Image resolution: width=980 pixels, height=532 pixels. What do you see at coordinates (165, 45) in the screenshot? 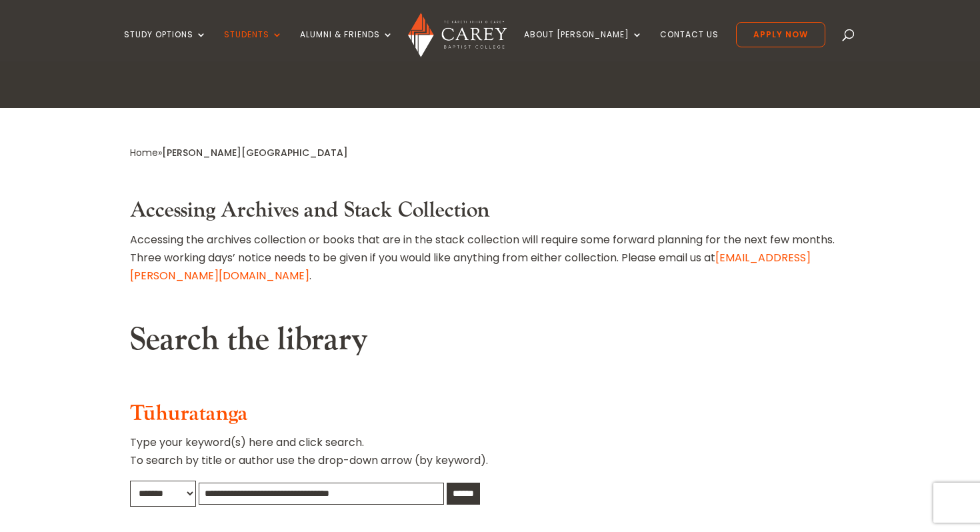
I see `a: Study Options` at bounding box center [165, 45].